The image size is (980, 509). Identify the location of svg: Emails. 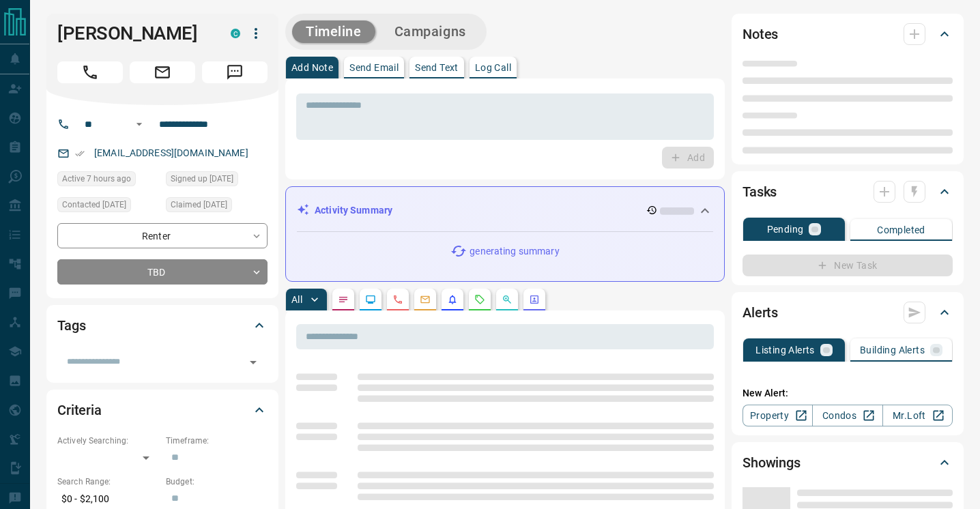
(425, 299).